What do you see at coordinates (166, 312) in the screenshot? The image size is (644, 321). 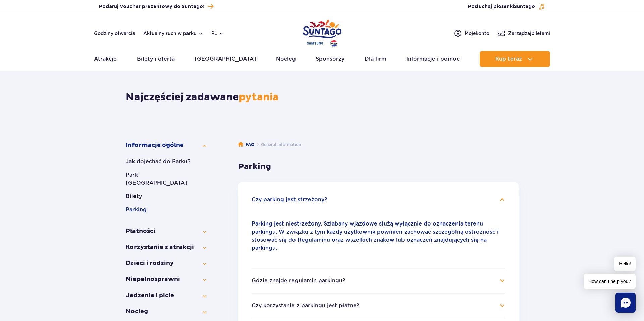 I see `button: Nocleg` at bounding box center [166, 312].